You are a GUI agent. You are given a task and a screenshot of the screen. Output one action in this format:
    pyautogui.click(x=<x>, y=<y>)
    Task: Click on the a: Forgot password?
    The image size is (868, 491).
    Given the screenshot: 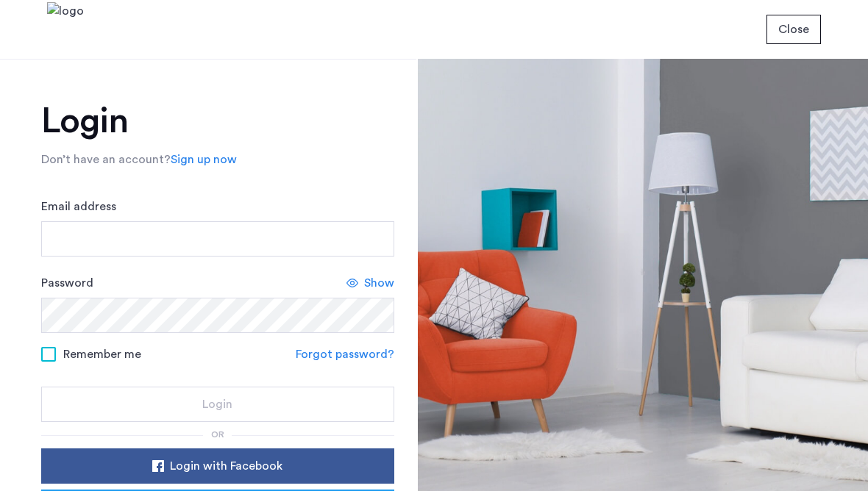 What is the action you would take?
    pyautogui.click(x=345, y=354)
    